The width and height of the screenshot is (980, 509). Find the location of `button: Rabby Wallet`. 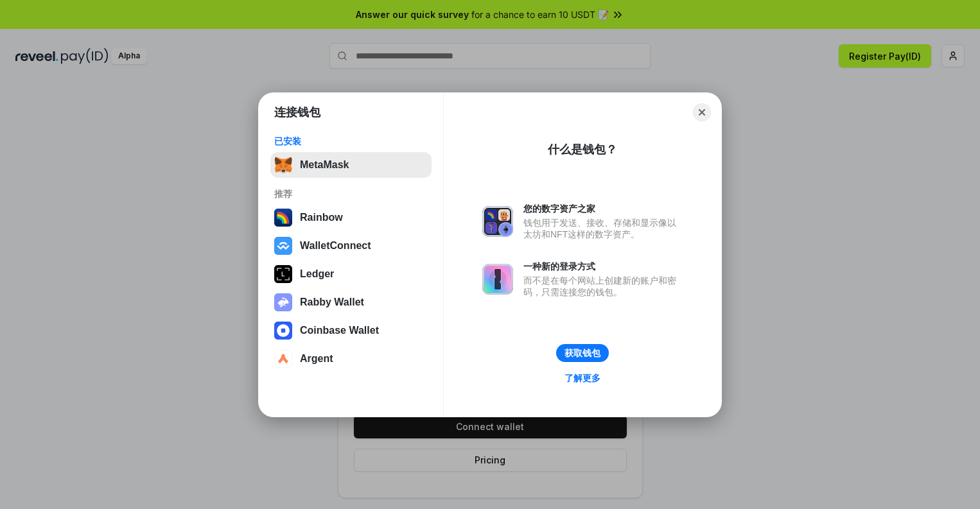

button: Rabby Wallet is located at coordinates (351, 302).